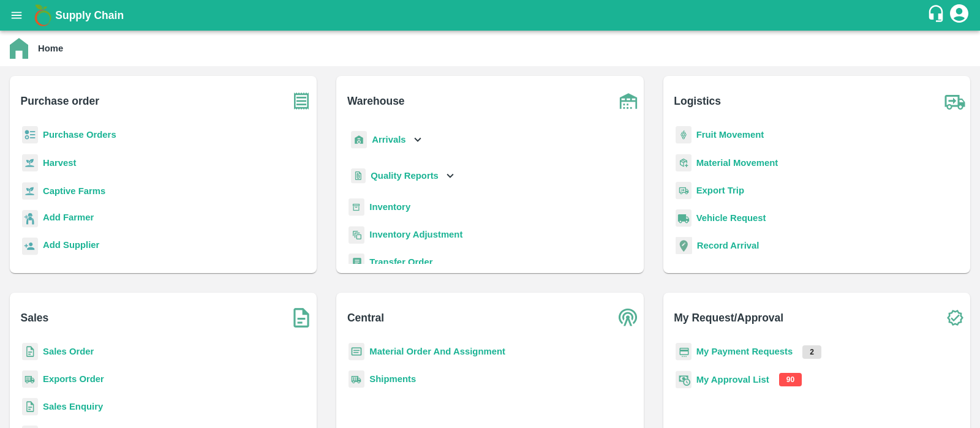 This screenshot has height=428, width=980. What do you see at coordinates (683, 163) in the screenshot?
I see `img: material` at bounding box center [683, 163].